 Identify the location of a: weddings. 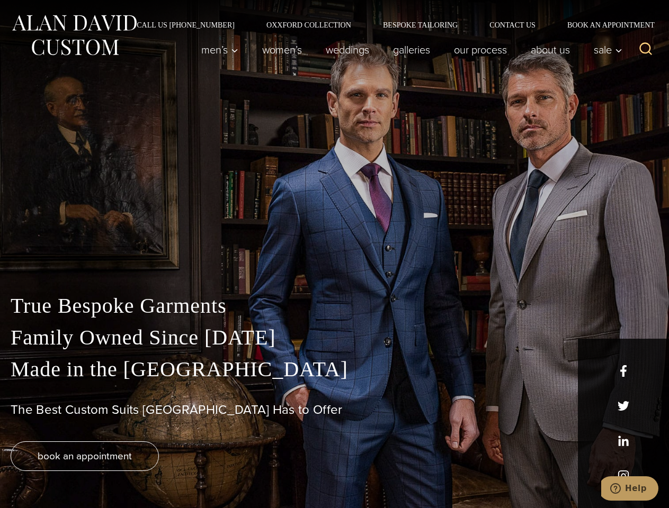
(347, 50).